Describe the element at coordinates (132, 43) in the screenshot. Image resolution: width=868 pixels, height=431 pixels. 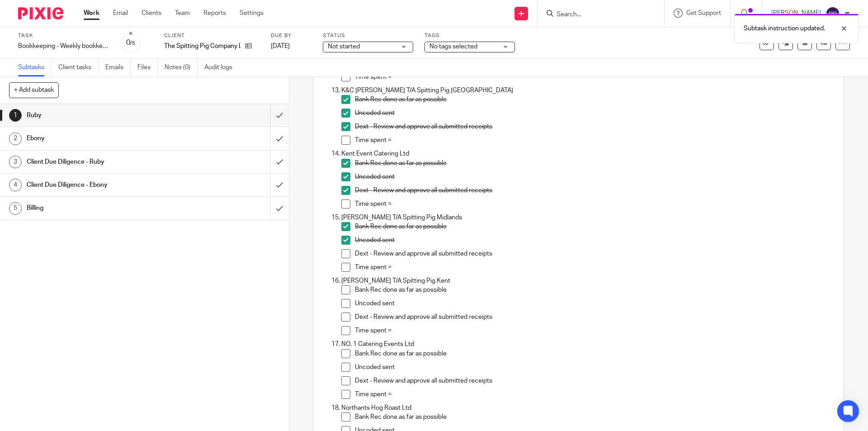
I see `small: /5` at that location.